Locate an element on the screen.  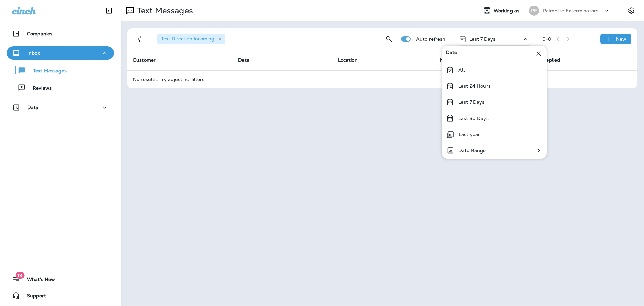
div: PE is located at coordinates (534, 11).